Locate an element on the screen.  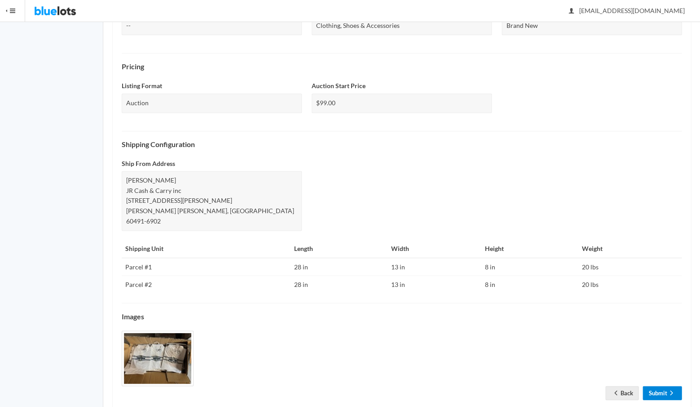
h4: Shipping Configuration is located at coordinates (402, 144).